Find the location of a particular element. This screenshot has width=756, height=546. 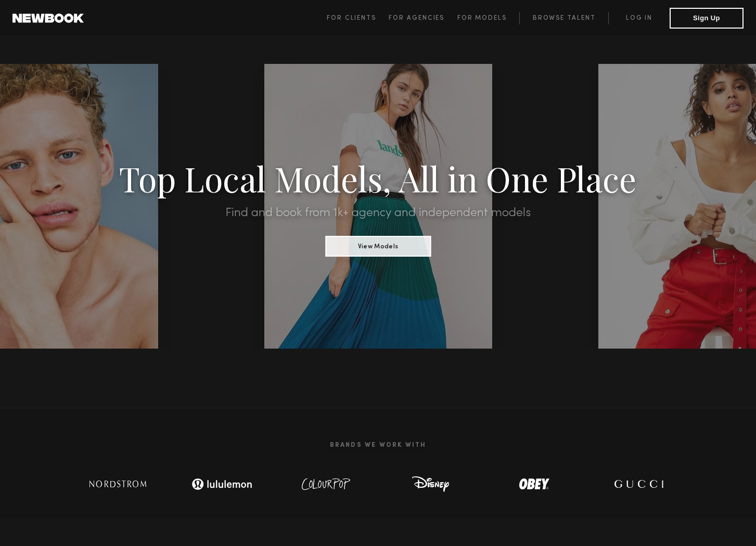

h2: Find and book from 1k+ agency and independent models is located at coordinates (378, 213).